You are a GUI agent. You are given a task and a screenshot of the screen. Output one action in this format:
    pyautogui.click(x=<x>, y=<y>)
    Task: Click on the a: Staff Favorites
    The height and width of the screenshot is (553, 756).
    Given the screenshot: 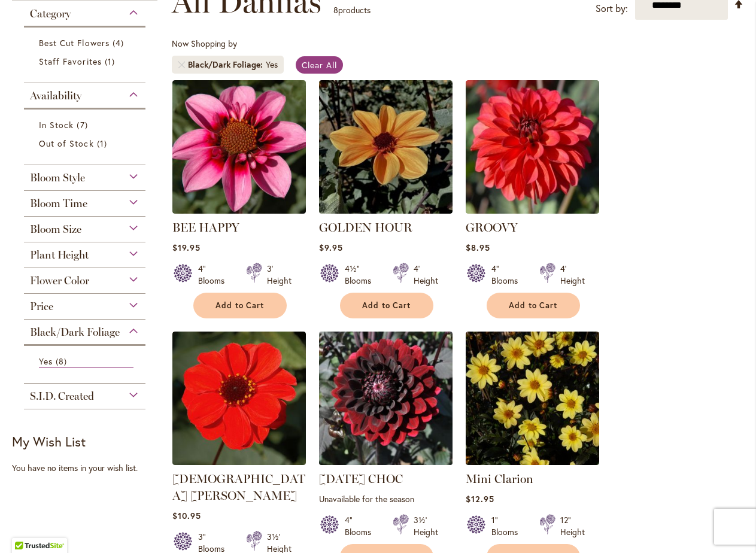 What is the action you would take?
    pyautogui.click(x=86, y=61)
    